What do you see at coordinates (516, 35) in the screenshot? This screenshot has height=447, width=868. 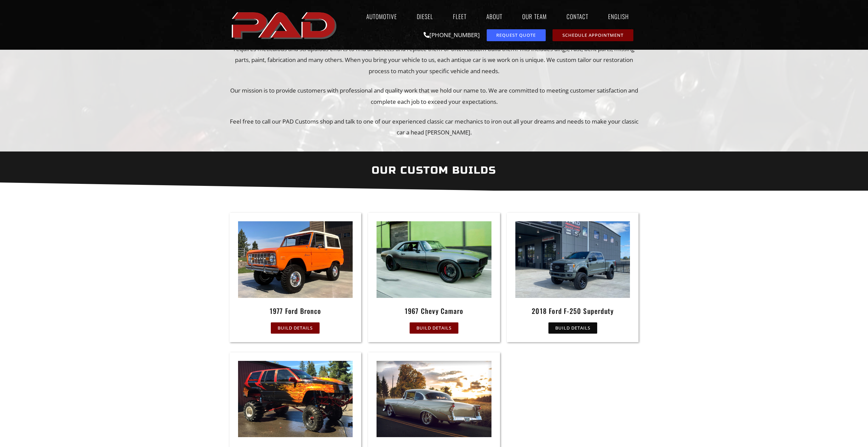 I see `span: Request Quote` at bounding box center [516, 35].